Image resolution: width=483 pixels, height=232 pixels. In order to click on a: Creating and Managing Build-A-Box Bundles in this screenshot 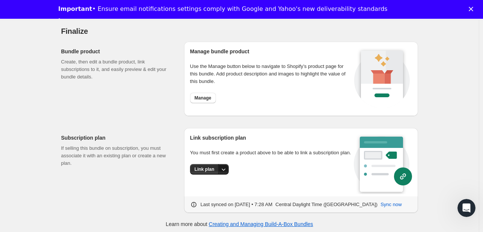, I will do `click(261, 224)`.